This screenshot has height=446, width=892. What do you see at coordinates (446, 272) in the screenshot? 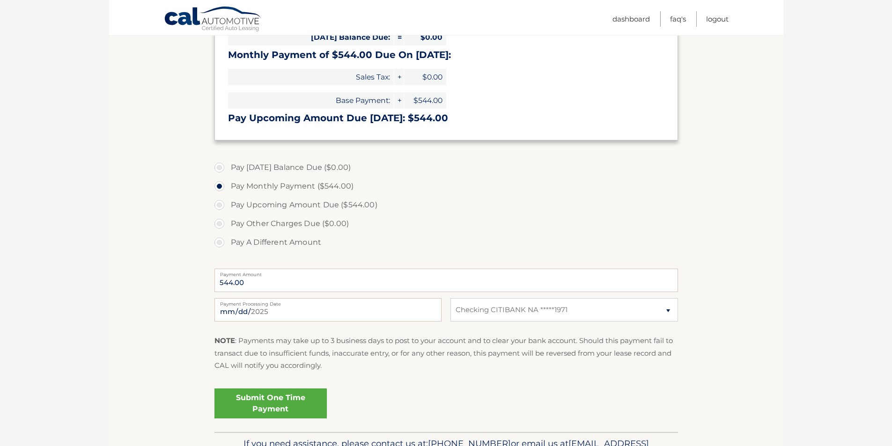
I see `label: Payment Amount` at bounding box center [446, 272].